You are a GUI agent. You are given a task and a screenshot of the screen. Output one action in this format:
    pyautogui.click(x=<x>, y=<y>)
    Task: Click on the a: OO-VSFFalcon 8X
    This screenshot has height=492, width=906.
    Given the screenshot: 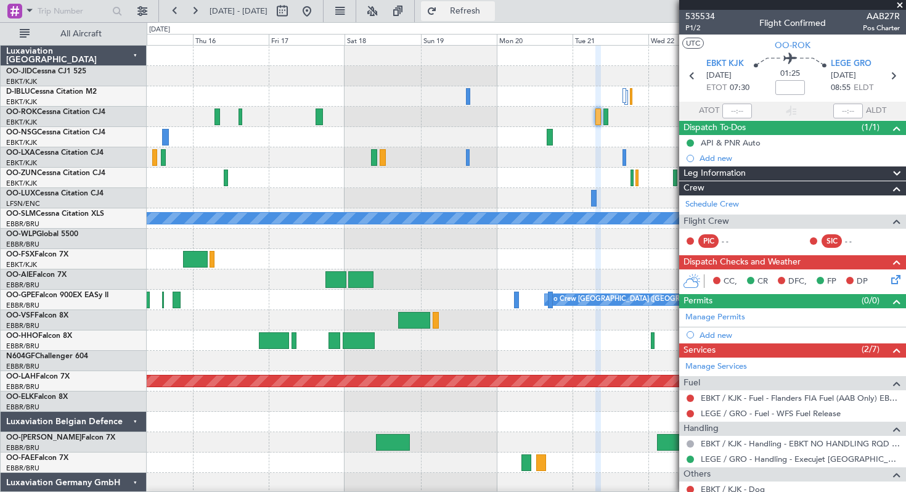 What is the action you would take?
    pyautogui.click(x=37, y=316)
    